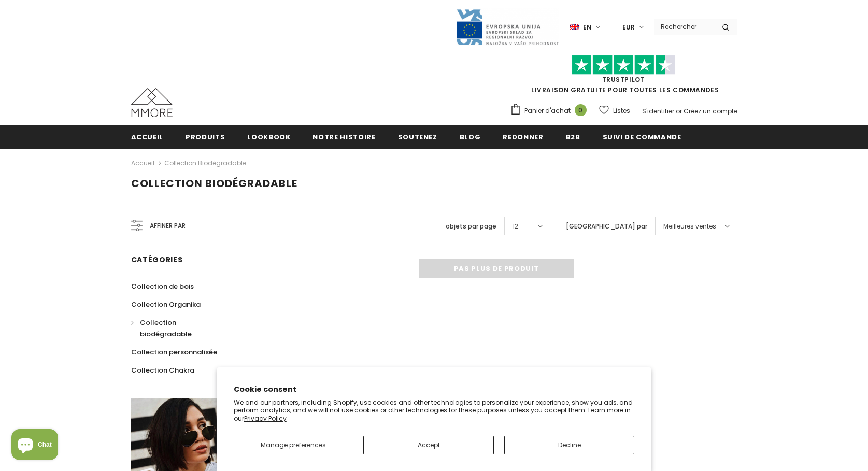 The height and width of the screenshot is (471, 868). I want to click on a: Lookbook, so click(269, 136).